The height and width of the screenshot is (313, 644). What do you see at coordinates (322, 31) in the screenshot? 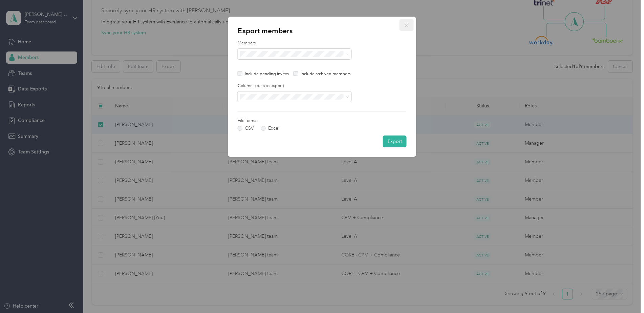
I see `p: Export members` at bounding box center [322, 31].